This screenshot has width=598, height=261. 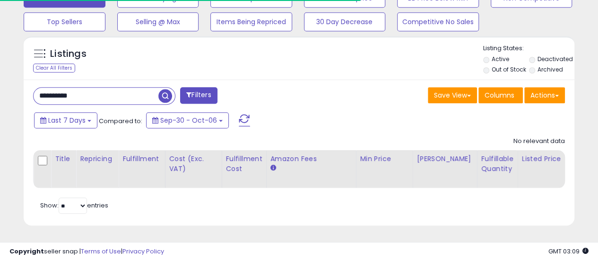 I want to click on div: Repricing, so click(x=97, y=158).